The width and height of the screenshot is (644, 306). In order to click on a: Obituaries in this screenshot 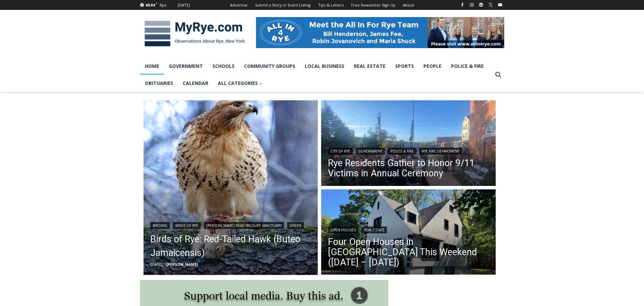, I will do `click(159, 83)`.